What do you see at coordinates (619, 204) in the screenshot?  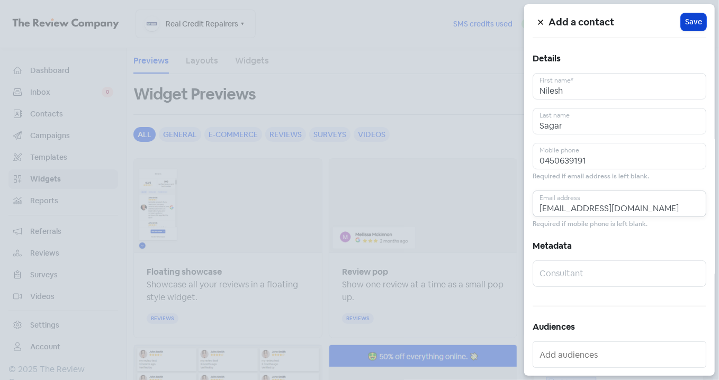 I see `input: Email address` at bounding box center [619, 204].